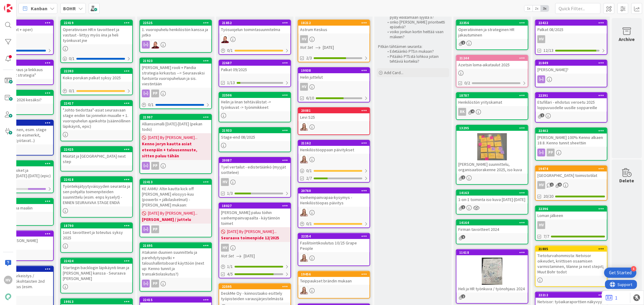 This screenshot has height=305, width=644. I want to click on div: 11618Heli ja HR työnkuva / työnohjaus 2024, so click(492, 271).